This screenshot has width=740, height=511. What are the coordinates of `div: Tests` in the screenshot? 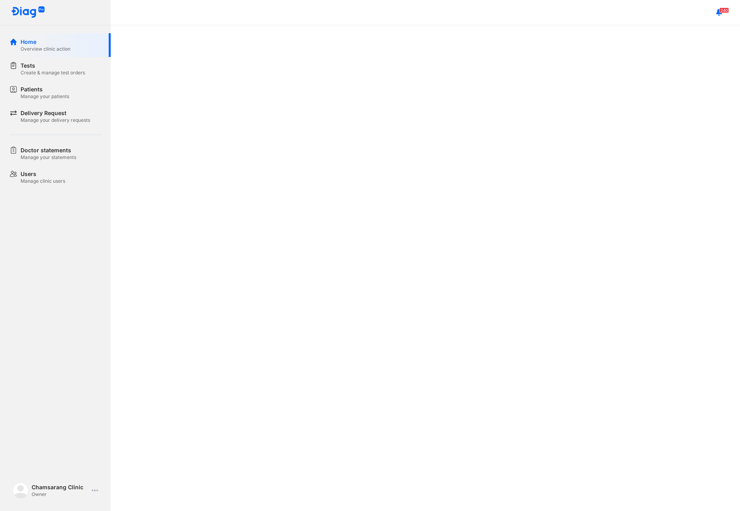 It's located at (53, 66).